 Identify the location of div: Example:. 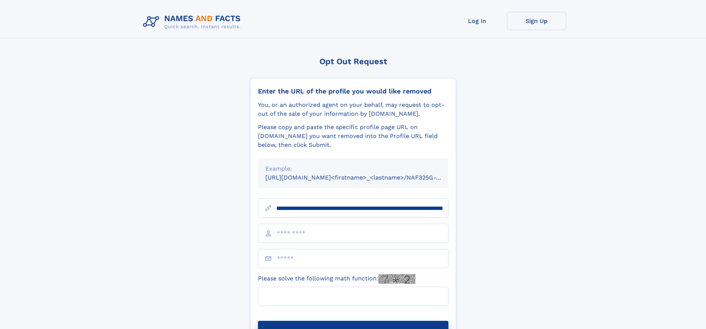
(353, 169).